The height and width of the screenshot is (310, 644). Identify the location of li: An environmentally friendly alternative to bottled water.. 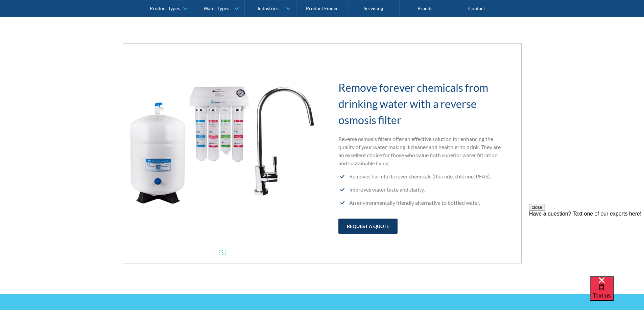
(422, 203).